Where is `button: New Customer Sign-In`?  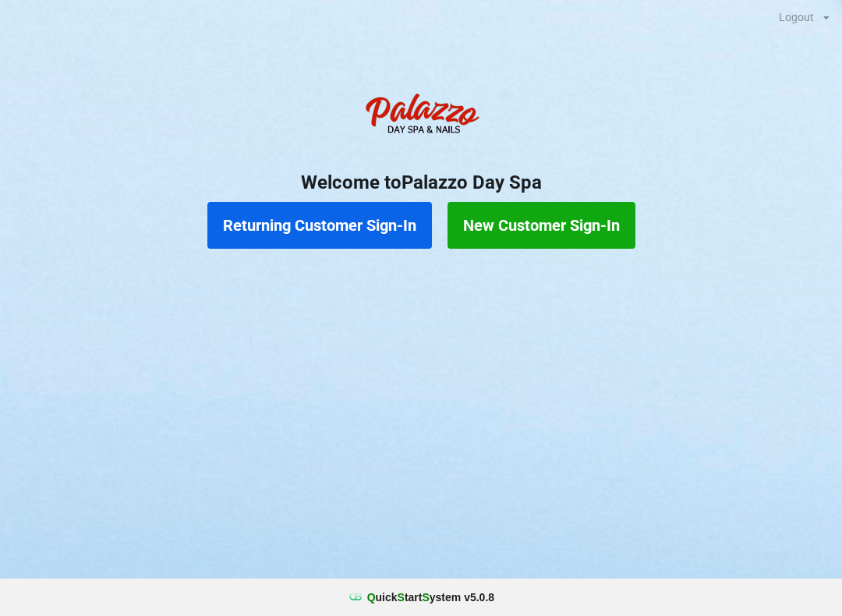 button: New Customer Sign-In is located at coordinates (541, 225).